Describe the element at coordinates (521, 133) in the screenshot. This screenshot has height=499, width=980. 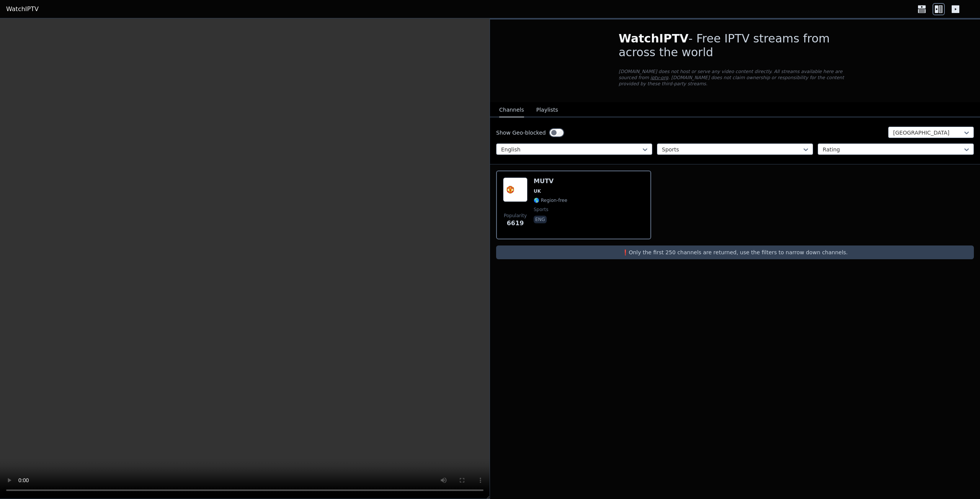
I see `label: Show Geo-blocked` at that location.